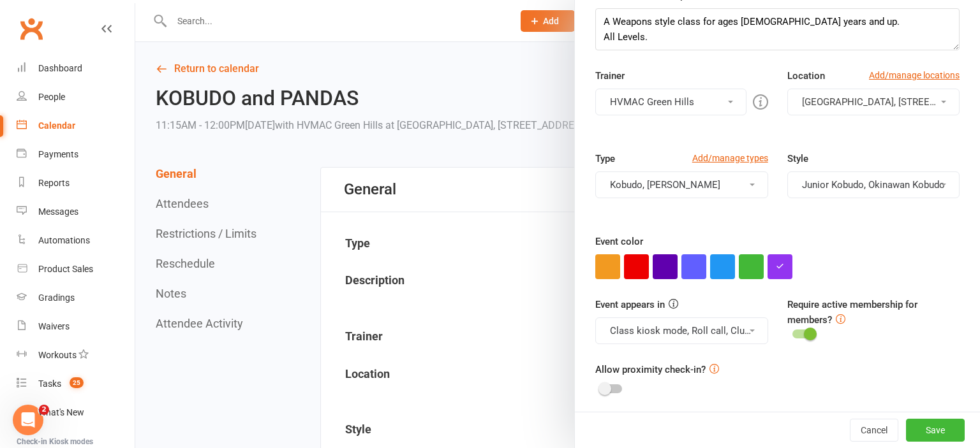  I want to click on a: Workouts, so click(76, 355).